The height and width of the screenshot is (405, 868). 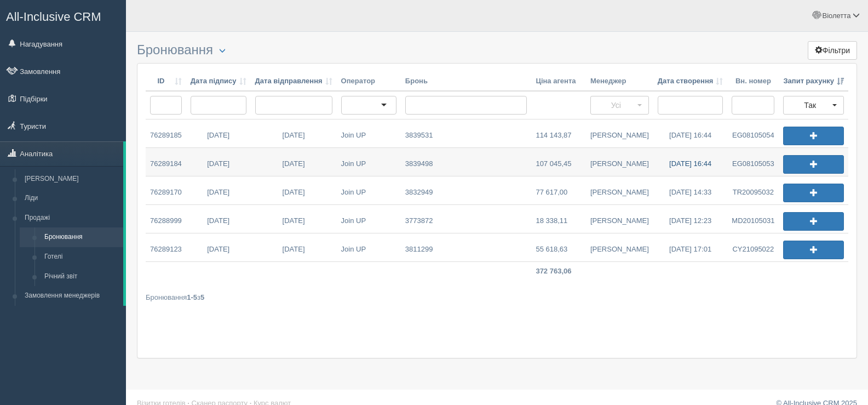 I want to click on span: Віолетта, so click(x=837, y=15).